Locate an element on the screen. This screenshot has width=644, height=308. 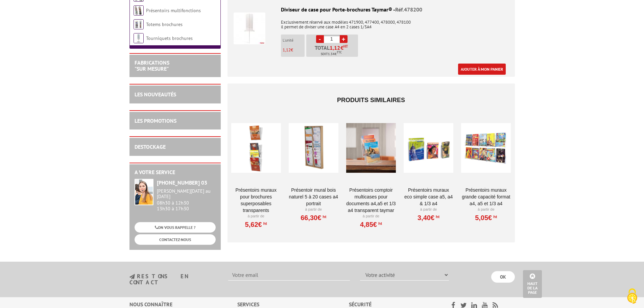
button: Cookies (fenêtre modale) is located at coordinates (632, 297).